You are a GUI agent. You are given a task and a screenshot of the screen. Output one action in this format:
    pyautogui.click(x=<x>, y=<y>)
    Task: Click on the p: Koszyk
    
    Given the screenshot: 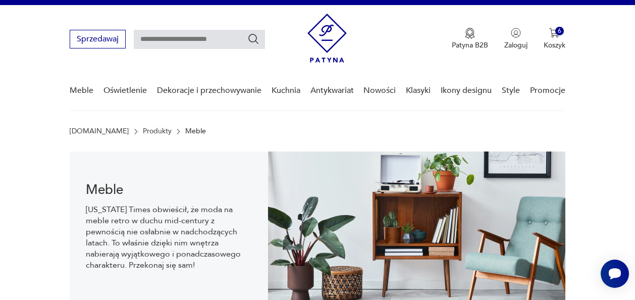 What is the action you would take?
    pyautogui.click(x=554, y=45)
    